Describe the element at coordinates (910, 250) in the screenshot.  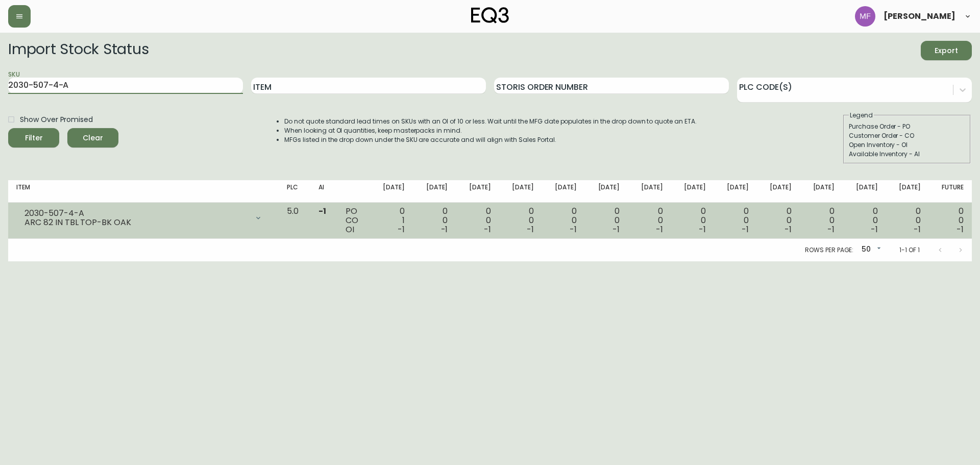
I see `p: 1-1 of 1` at that location.